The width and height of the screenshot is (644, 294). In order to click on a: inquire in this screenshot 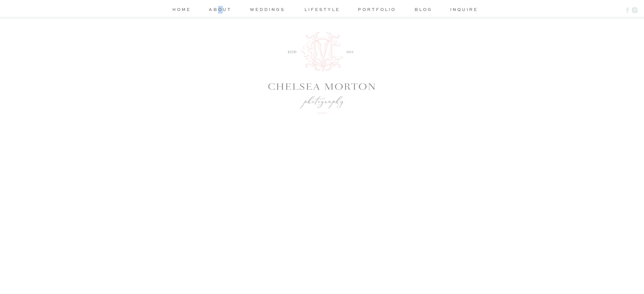, I will do `click(462, 10)`.